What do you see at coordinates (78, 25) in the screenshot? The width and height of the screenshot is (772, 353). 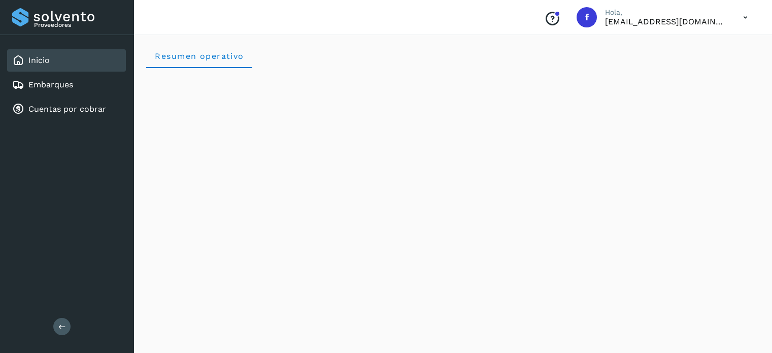 I see `p: Proveedores` at bounding box center [78, 25].